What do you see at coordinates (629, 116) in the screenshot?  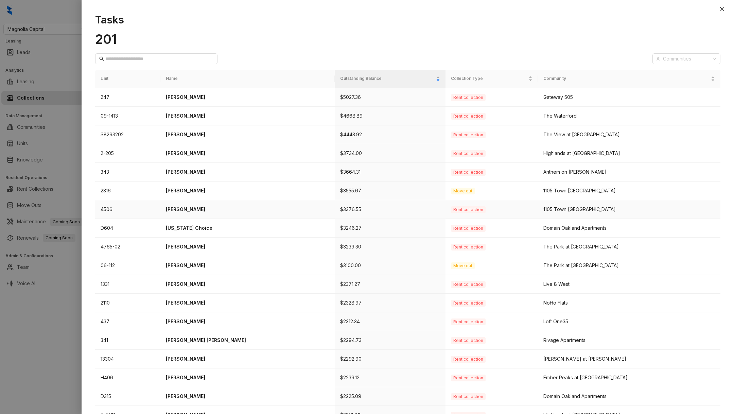 I see `div: The Waterford` at bounding box center [629, 116].